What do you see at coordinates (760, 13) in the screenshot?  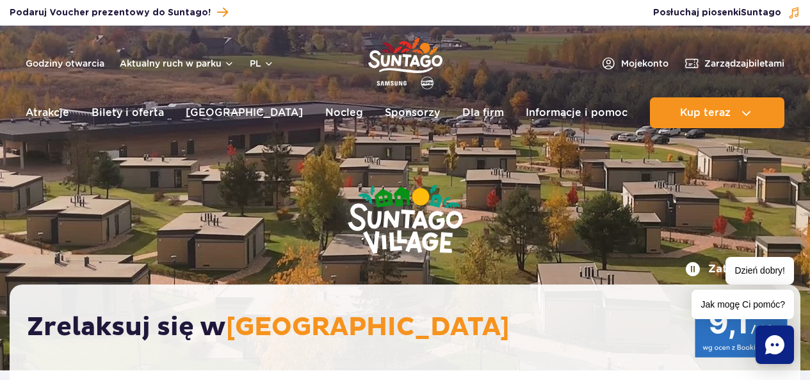 I see `span: Suntago` at bounding box center [760, 13].